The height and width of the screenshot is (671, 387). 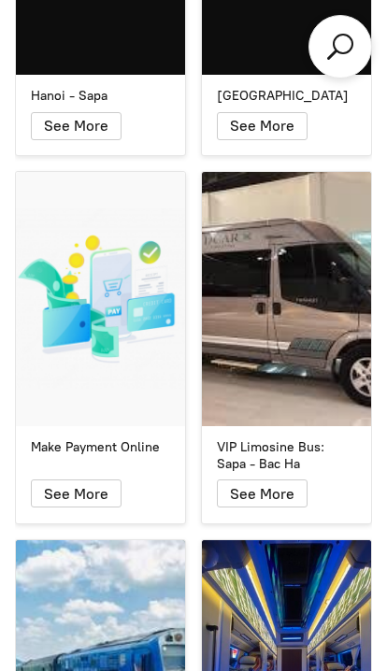 I want to click on a: Hanoi - Sapa, so click(x=100, y=96).